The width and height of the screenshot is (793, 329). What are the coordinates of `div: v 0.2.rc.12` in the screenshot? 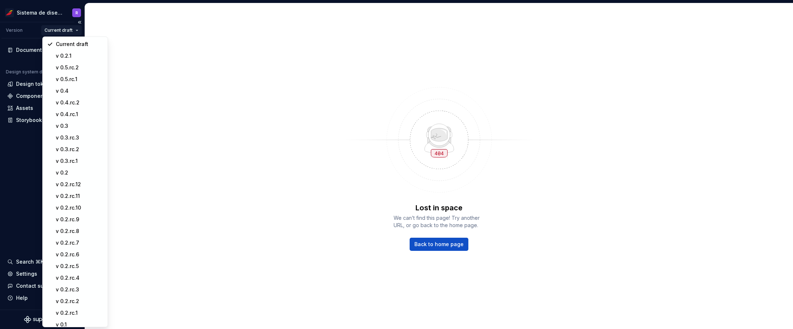 It's located at (80, 184).